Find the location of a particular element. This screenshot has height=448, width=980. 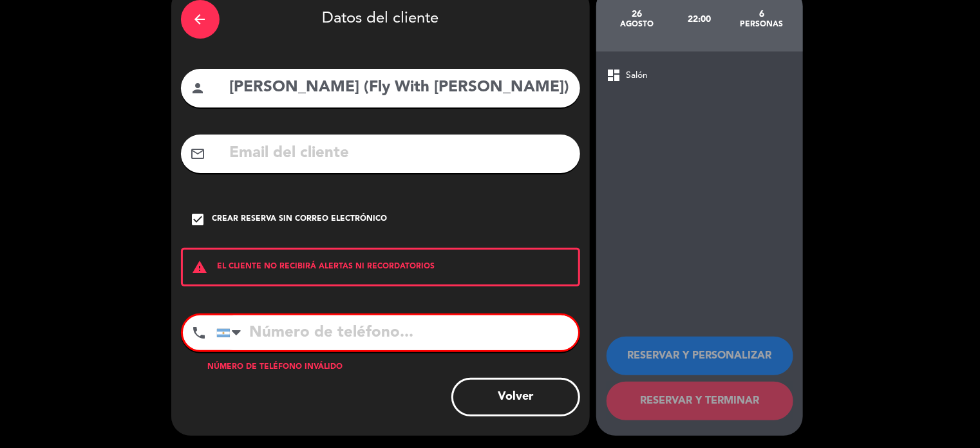

div: Argentina: +54 is located at coordinates (232, 333).